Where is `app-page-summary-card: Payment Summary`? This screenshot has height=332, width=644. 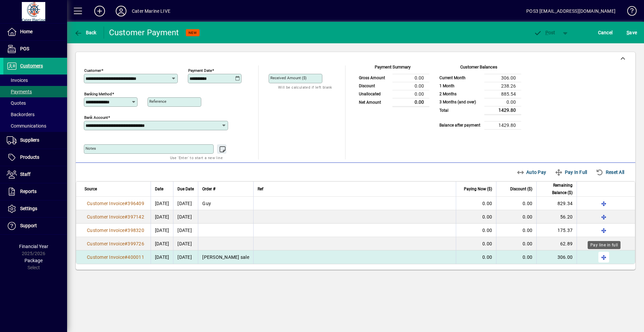
app-page-summary-card: Payment Summary is located at coordinates (392, 86).